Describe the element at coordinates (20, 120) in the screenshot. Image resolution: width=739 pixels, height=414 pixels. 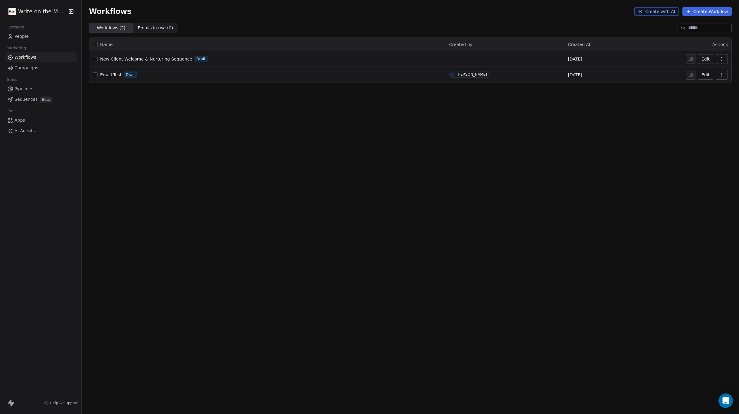
I see `span: Apps` at that location.